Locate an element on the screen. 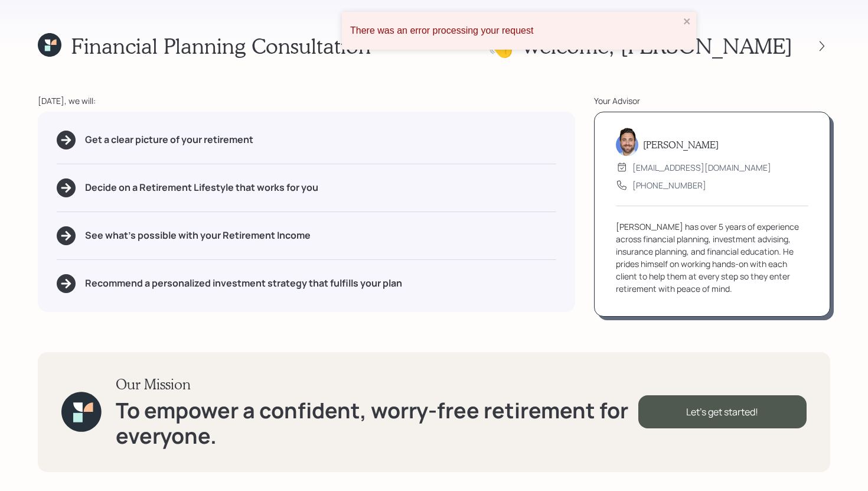 Image resolution: width=868 pixels, height=491 pixels. h5: Get a clear picture of your retirement is located at coordinates (169, 140).